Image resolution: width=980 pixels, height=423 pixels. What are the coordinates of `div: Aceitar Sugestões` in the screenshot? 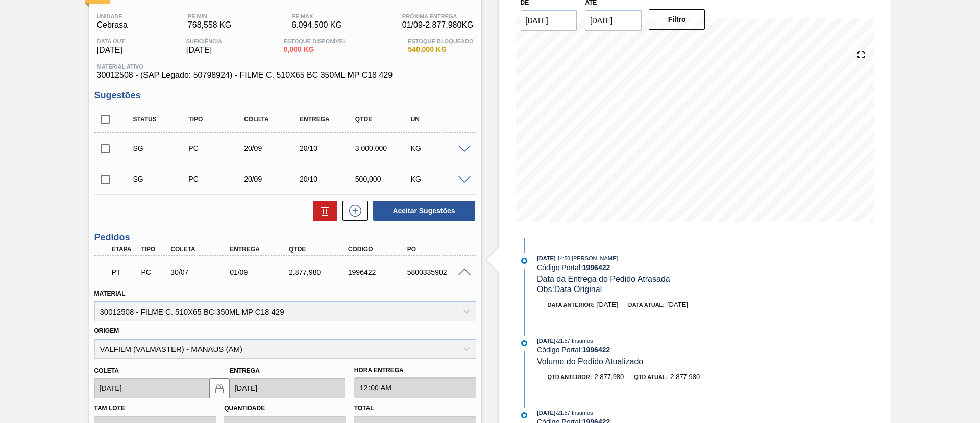 It's located at (423, 211).